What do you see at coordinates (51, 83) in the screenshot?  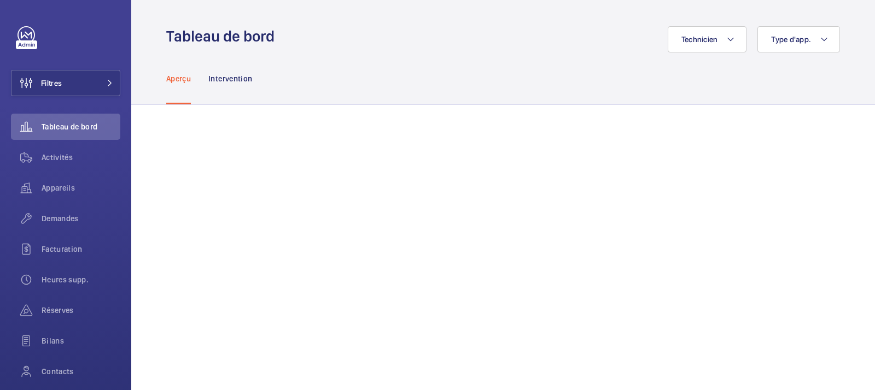 I see `span: Filtres` at bounding box center [51, 83].